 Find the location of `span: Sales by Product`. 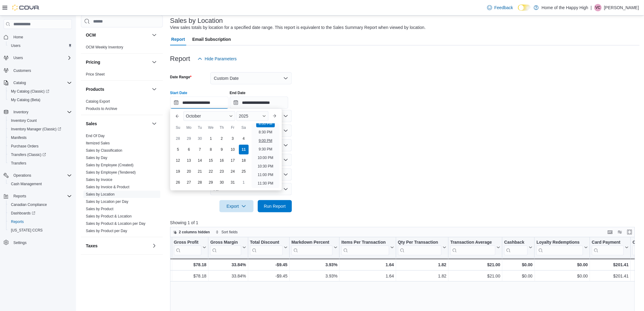

span: Sales by Product is located at coordinates (100, 209).